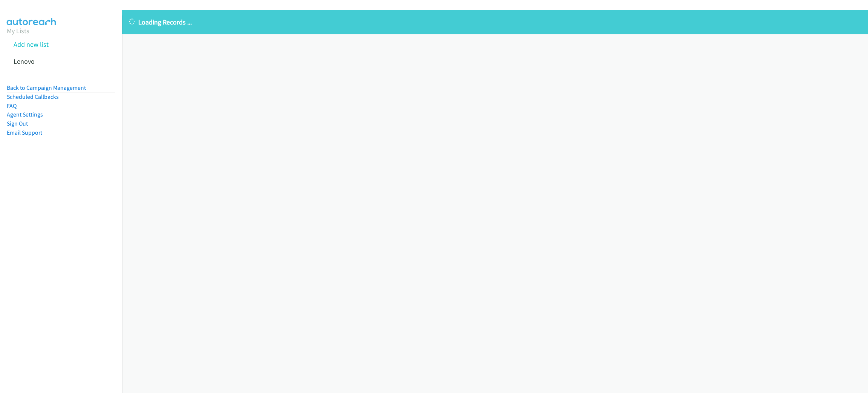 The width and height of the screenshot is (868, 393). I want to click on a: Scheduled Callbacks, so click(33, 97).